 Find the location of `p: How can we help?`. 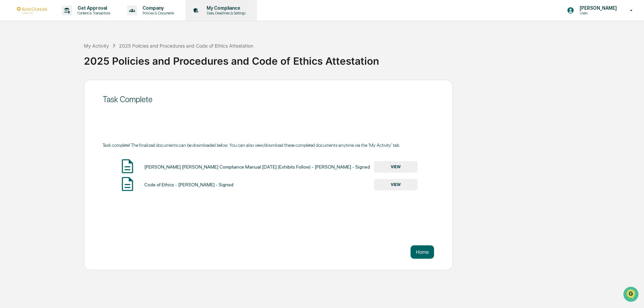

p: How can we help? is located at coordinates (64, 20).